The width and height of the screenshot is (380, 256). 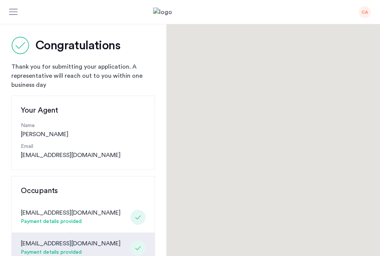 What do you see at coordinates (71, 221) in the screenshot?
I see `div: Payment details provided` at bounding box center [71, 221].